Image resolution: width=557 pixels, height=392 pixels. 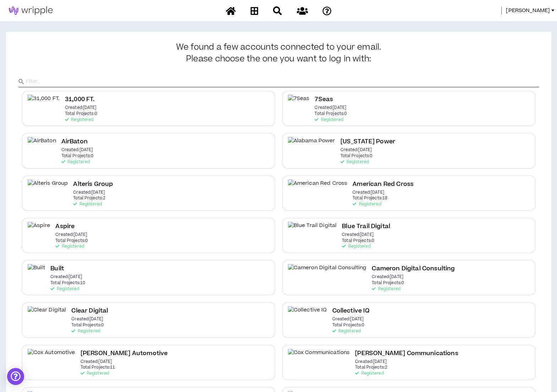 I want to click on img: Alteris Group, so click(x=48, y=187).